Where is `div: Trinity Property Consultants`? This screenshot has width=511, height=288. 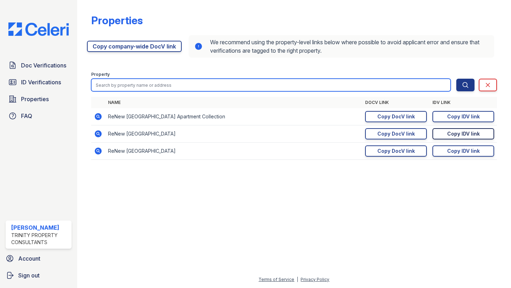
div: Trinity Property Consultants is located at coordinates (40, 238).